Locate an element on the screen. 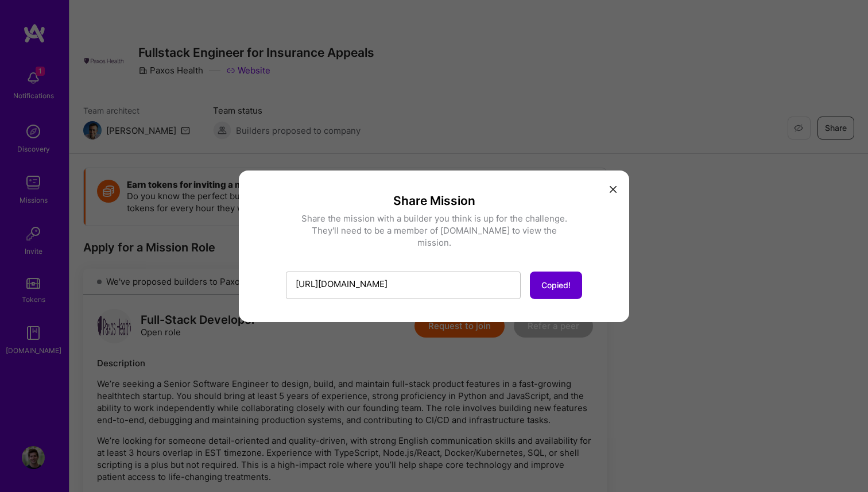 This screenshot has width=868, height=492. i: icon Close is located at coordinates (613, 189).